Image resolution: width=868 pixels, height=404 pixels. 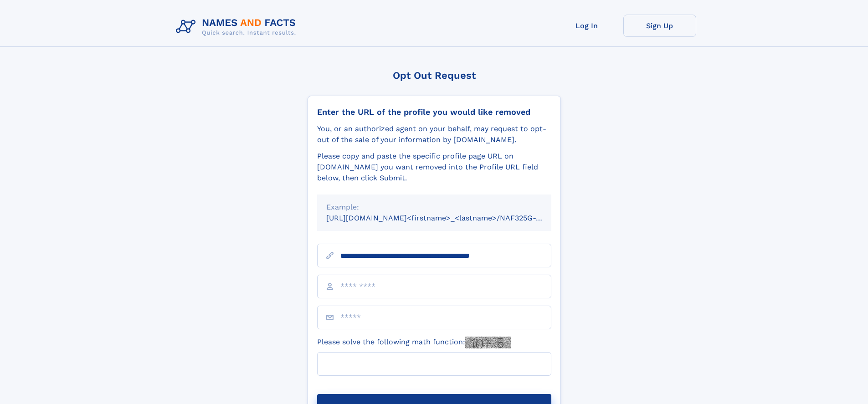 What do you see at coordinates (238, 27) in the screenshot?
I see `img: Logo Names and Facts` at bounding box center [238, 27].